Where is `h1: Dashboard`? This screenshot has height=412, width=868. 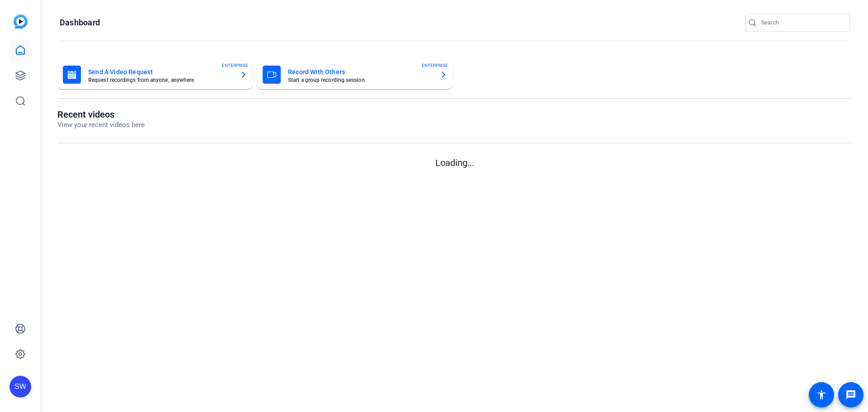
h1: Dashboard is located at coordinates (80, 23).